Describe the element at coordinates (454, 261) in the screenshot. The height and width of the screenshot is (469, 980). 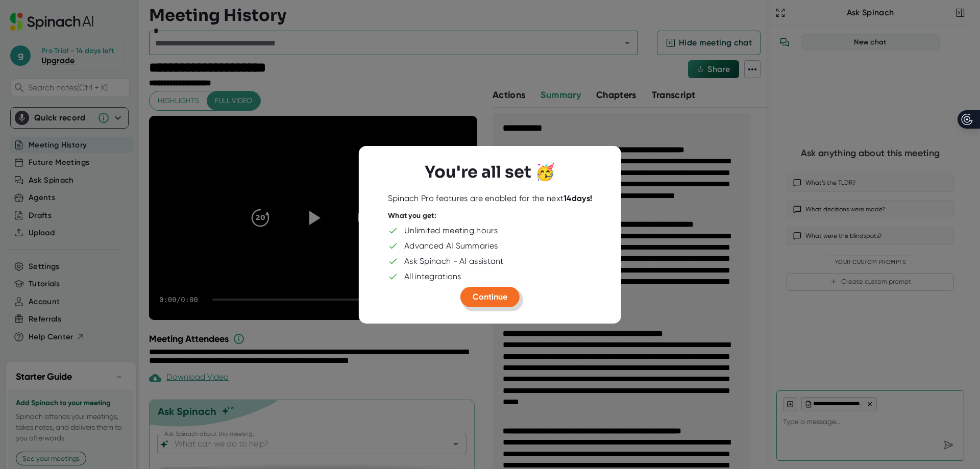
I see `div: Ask Spinach - AI assistant` at that location.